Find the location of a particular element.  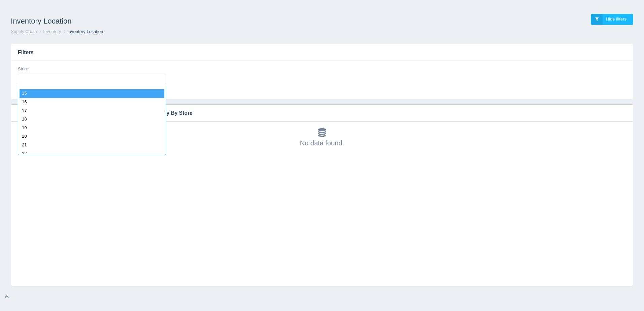

div: 20 is located at coordinates (92, 137).